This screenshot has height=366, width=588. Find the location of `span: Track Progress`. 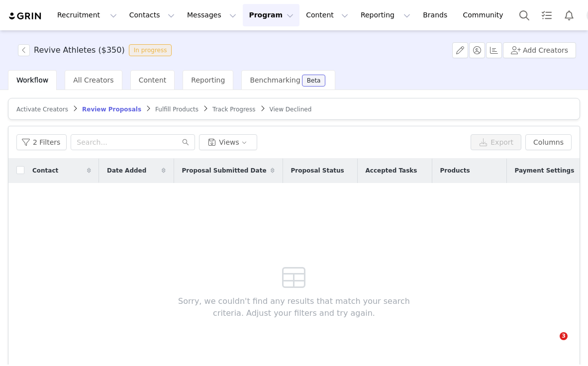

span: Track Progress is located at coordinates (234, 109).